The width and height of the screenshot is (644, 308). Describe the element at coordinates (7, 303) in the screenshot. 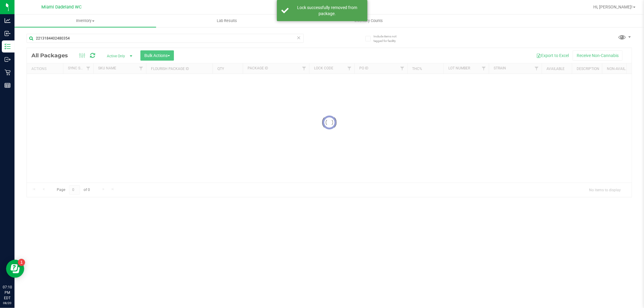

I see `p: 08/20` at that location.